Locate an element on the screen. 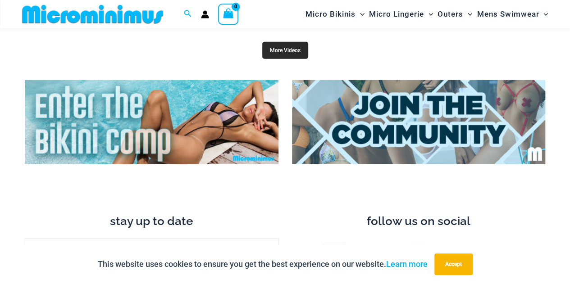 Image resolution: width=570 pixels, height=284 pixels. span: Micro Lingerie is located at coordinates (397, 14).